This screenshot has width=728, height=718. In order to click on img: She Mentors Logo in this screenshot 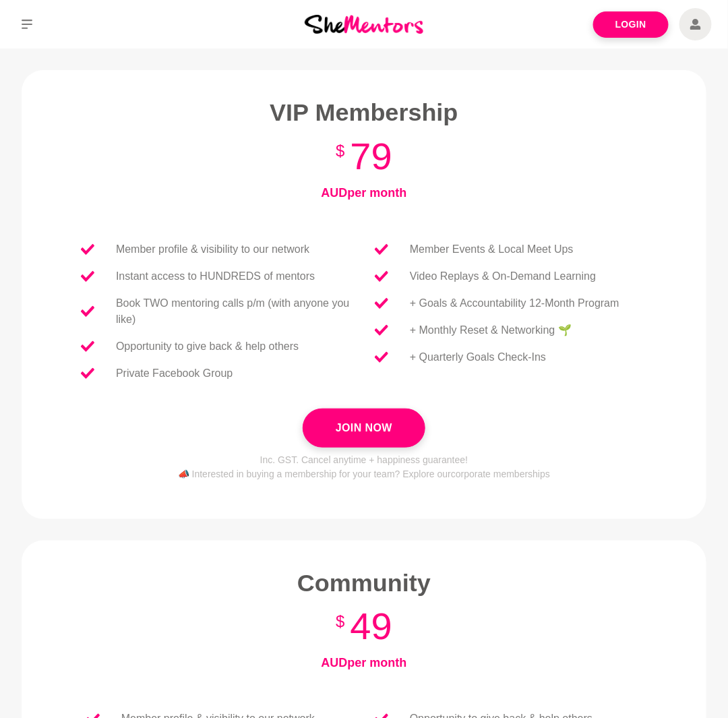, I will do `click(364, 24)`.